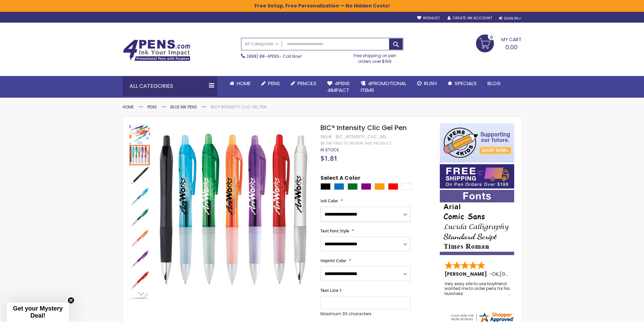  What do you see at coordinates (262, 44) in the screenshot?
I see `a: All Categories` at bounding box center [262, 44].